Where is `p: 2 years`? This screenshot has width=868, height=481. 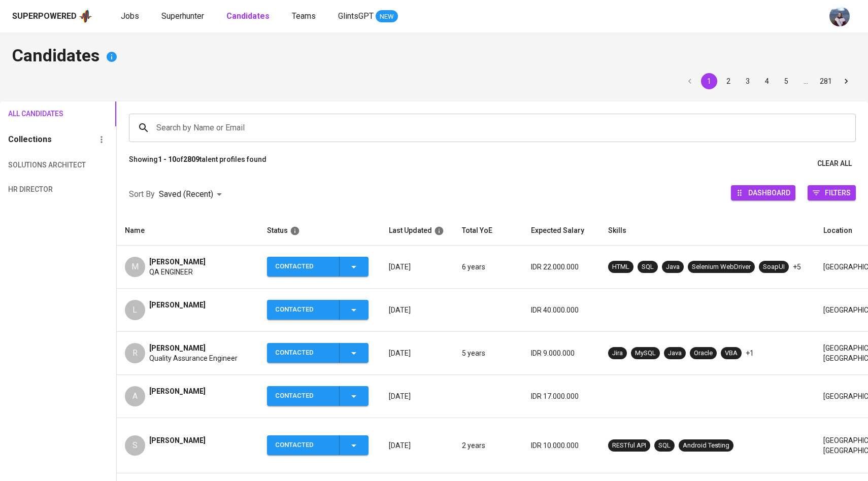 p: 2 years is located at coordinates (488, 446).